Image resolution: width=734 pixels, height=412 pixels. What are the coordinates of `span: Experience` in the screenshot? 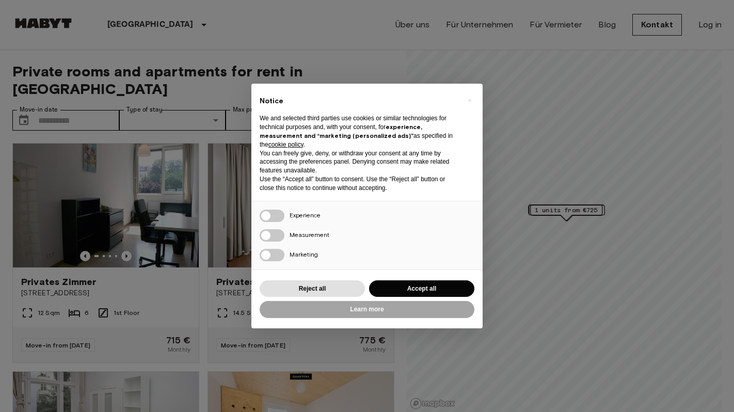 It's located at (305, 215).